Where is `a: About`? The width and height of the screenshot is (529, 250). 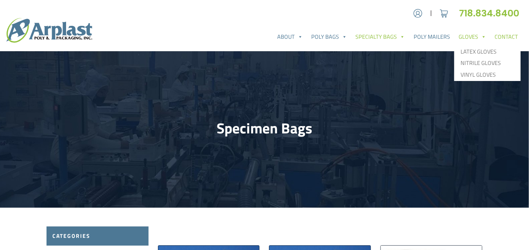 a: About is located at coordinates (290, 37).